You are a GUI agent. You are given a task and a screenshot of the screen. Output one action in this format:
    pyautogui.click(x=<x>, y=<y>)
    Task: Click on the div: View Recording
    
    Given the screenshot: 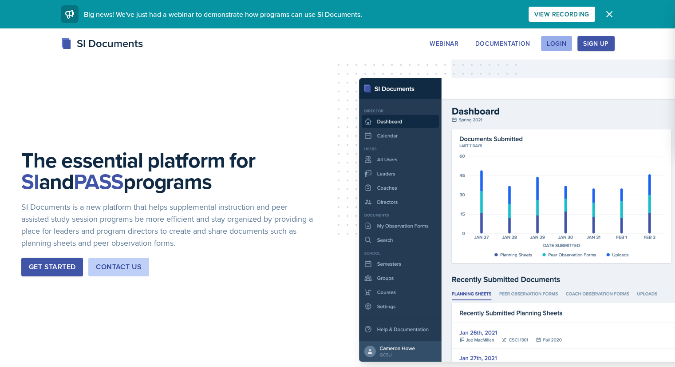 What is the action you would take?
    pyautogui.click(x=562, y=14)
    